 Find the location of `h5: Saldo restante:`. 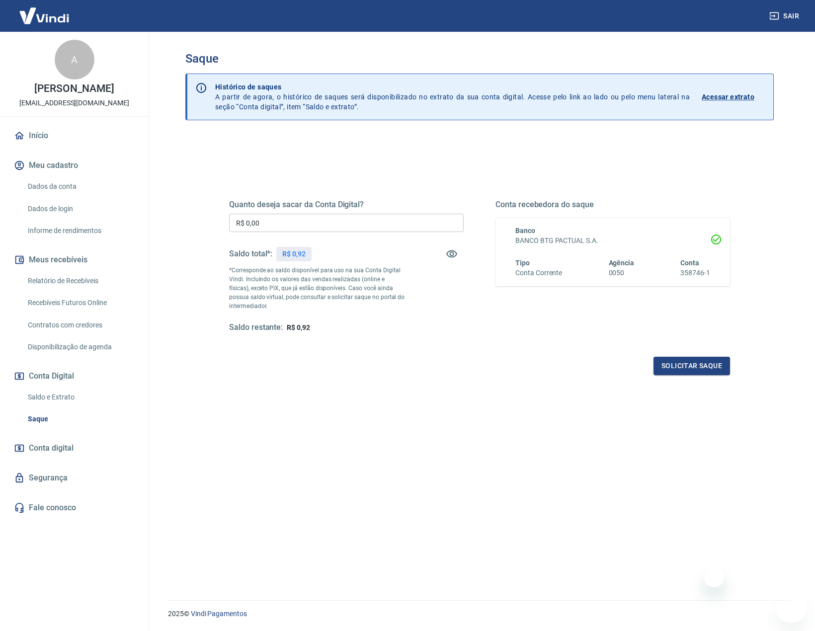

h5: Saldo restante: is located at coordinates (256, 328).